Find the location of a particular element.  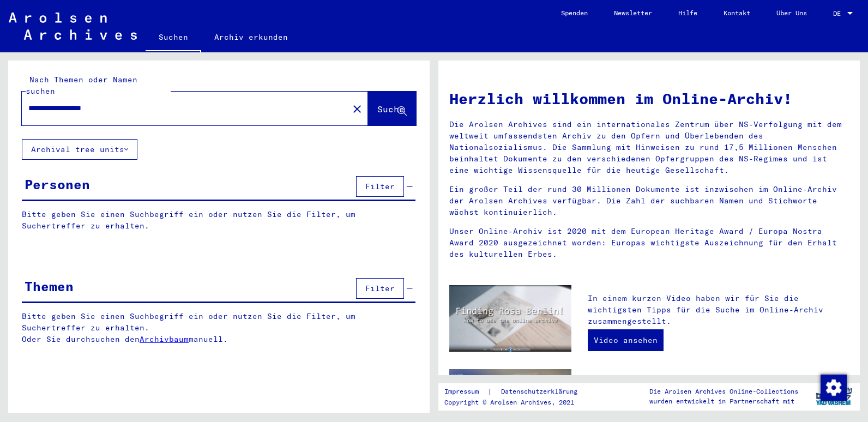

mat-icon: close is located at coordinates (357, 109).